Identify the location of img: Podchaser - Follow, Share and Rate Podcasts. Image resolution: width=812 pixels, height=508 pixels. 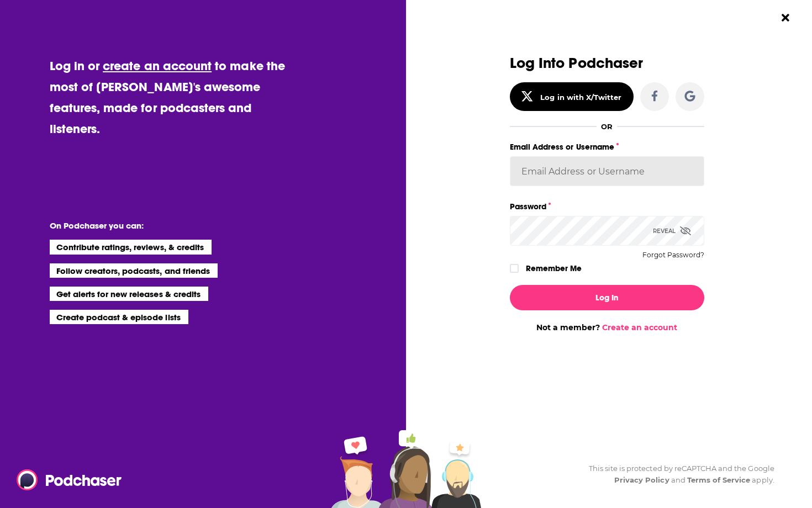
(70, 480).